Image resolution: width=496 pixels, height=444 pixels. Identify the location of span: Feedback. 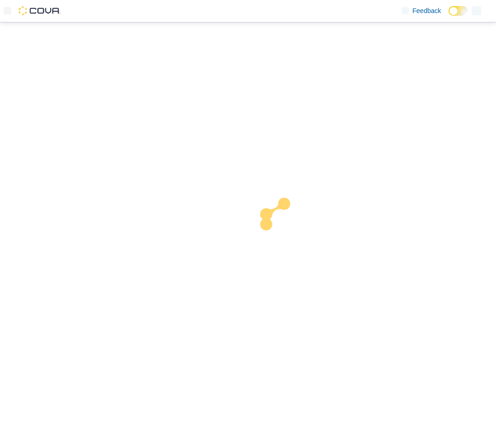
(427, 11).